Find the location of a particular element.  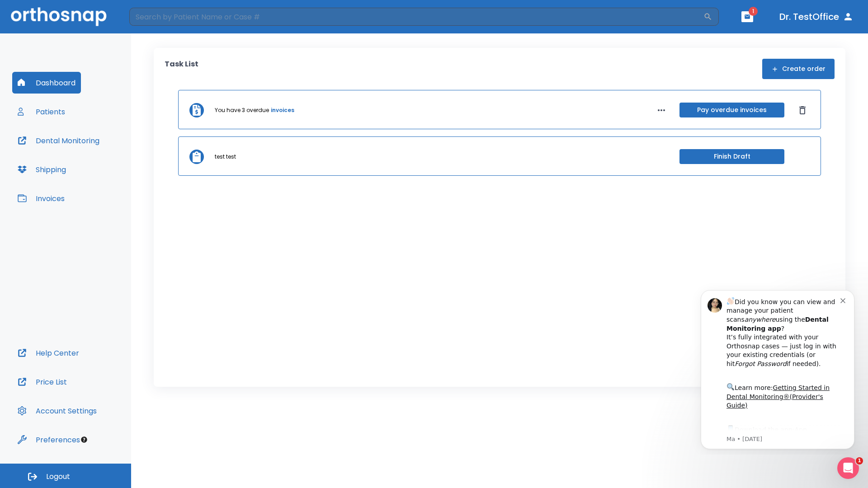

img: Orthosnap is located at coordinates (59, 16).